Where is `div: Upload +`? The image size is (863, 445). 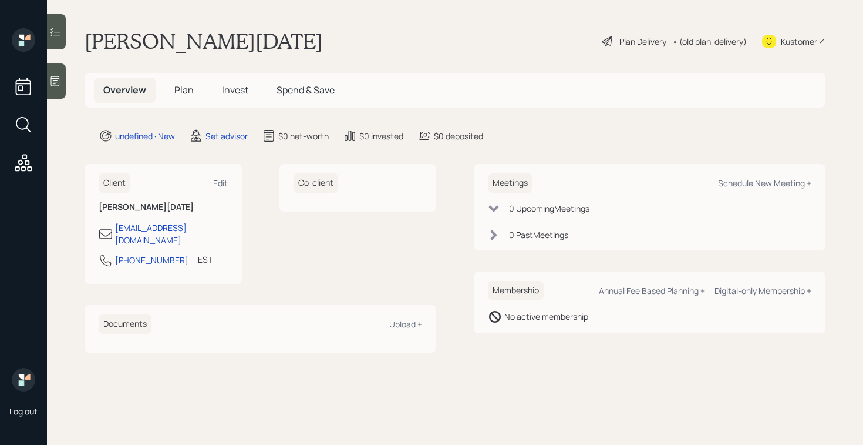 div: Upload + is located at coordinates (406, 324).